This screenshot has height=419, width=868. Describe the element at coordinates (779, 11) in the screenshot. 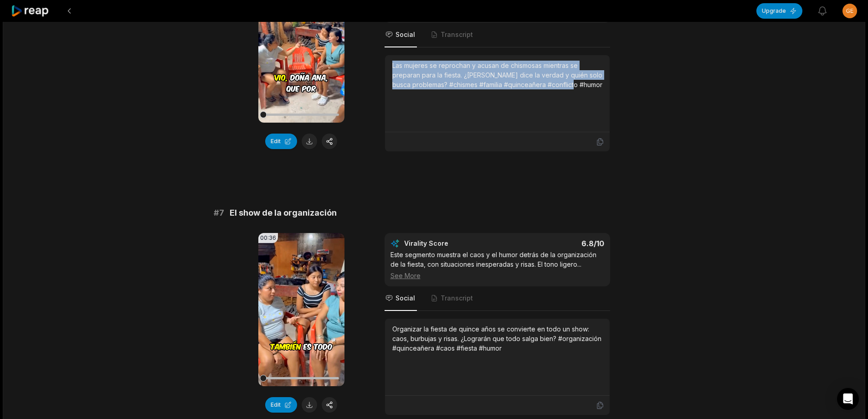

I see `button: Upgrade` at that location.